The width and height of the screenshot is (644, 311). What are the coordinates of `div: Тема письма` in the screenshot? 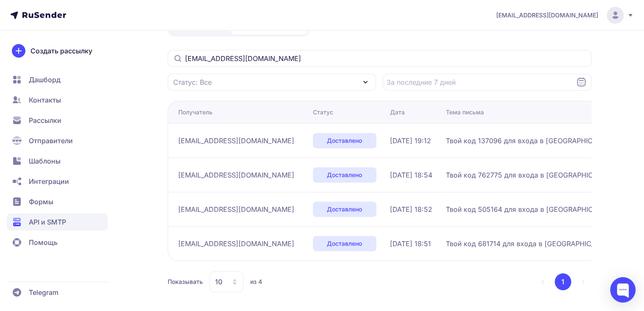 It's located at (465, 112).